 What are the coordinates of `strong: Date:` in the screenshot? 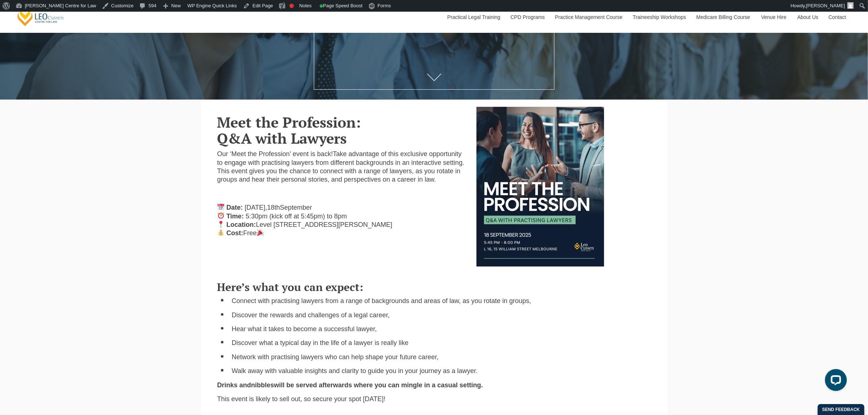 It's located at (234, 208).